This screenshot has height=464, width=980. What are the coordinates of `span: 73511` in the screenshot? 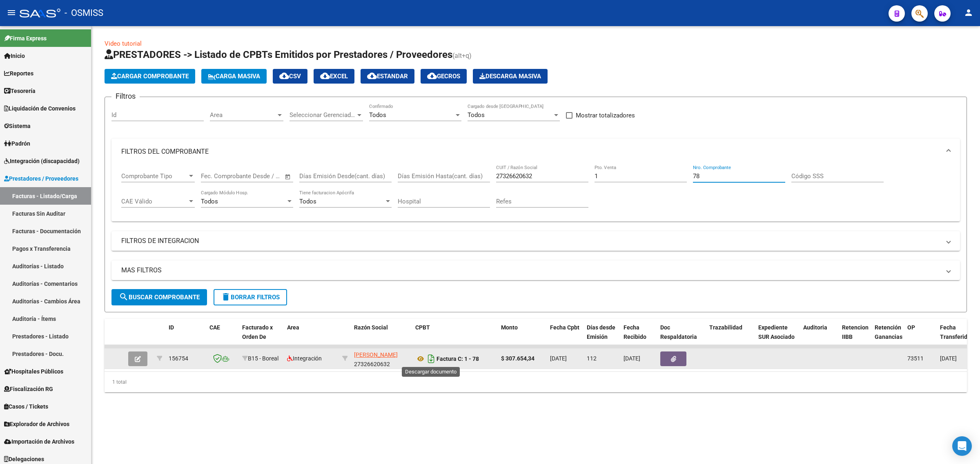 It's located at (915, 359).